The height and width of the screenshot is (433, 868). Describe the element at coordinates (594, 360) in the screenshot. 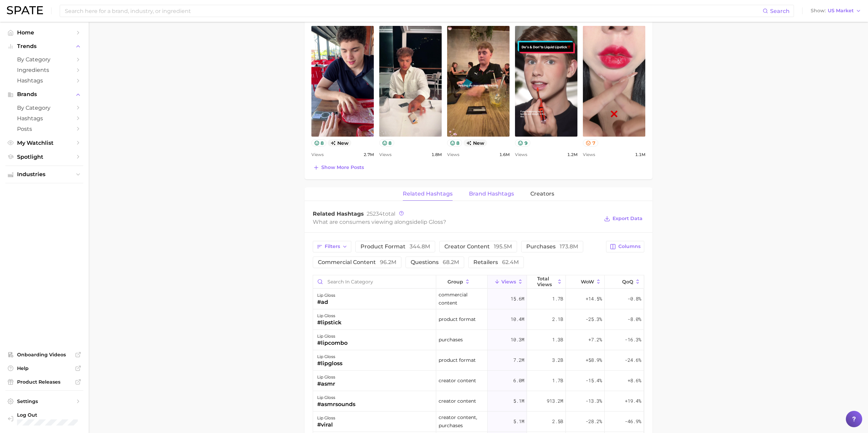

I see `span: +58.9%` at that location.